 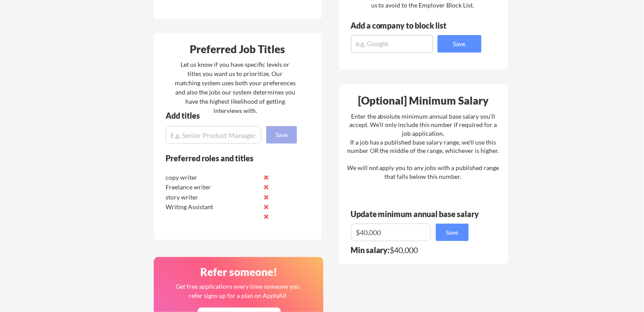 What do you see at coordinates (212, 187) in the screenshot?
I see `div: Freelance writer` at bounding box center [212, 187].